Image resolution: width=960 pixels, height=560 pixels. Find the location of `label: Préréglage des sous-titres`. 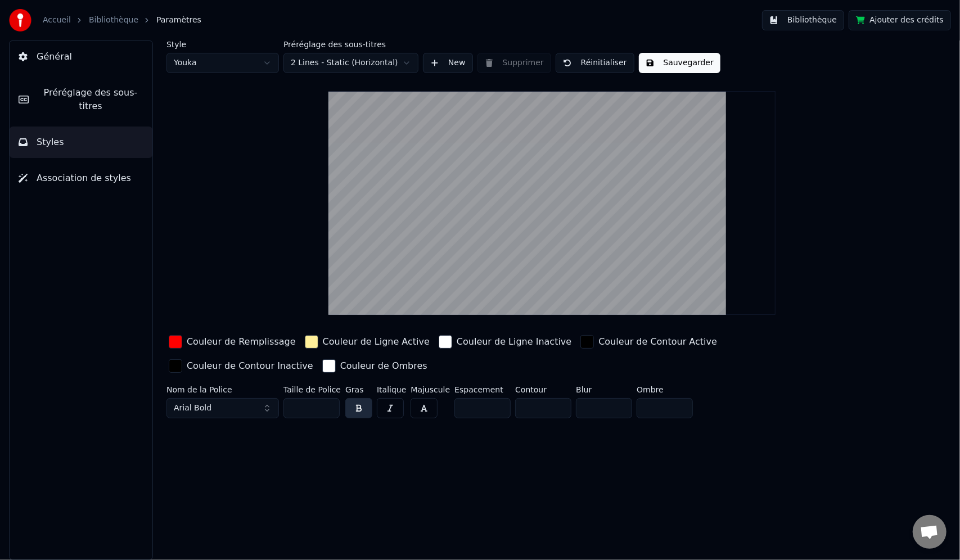

label: Préréglage des sous-titres is located at coordinates (351, 44).